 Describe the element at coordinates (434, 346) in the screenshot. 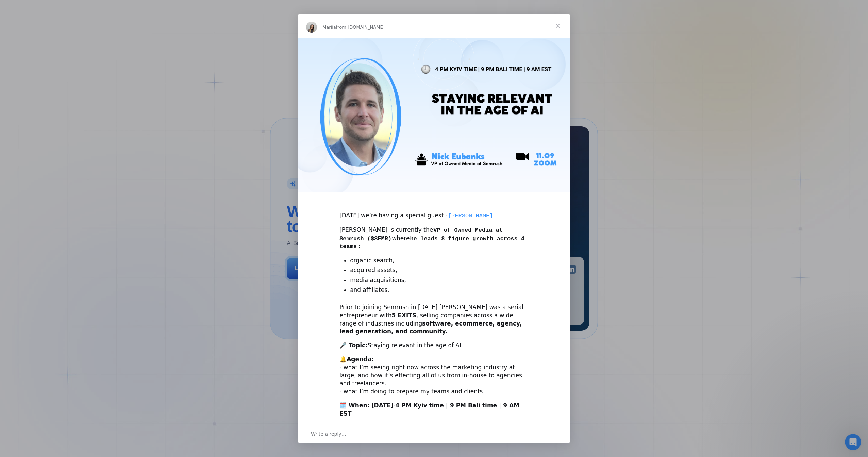

I see `div: Staying relevant in the age of AI` at that location.